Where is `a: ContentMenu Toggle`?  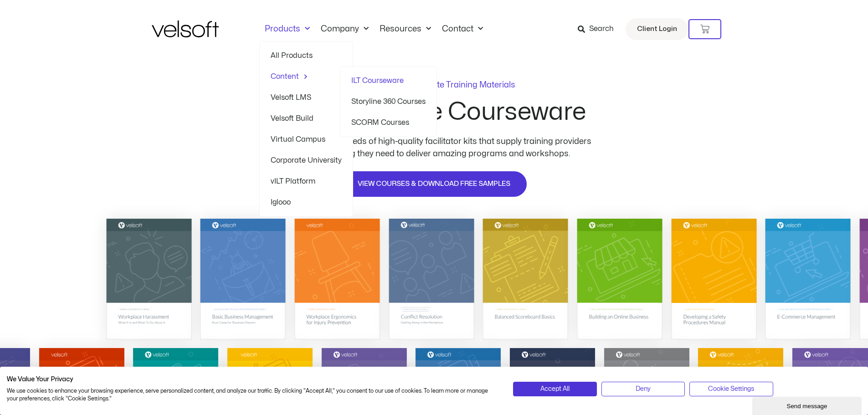 a: ContentMenu Toggle is located at coordinates (306, 76).